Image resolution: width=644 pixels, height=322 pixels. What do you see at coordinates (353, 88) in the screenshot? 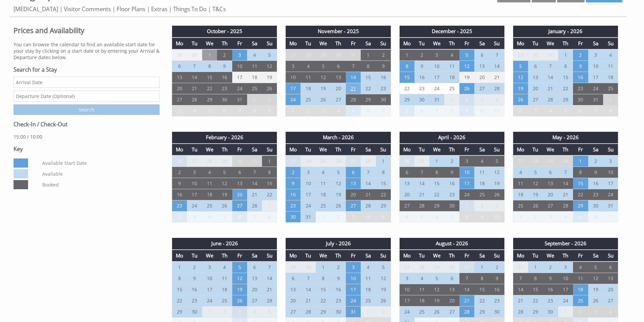
I see `td: 21` at bounding box center [353, 88].